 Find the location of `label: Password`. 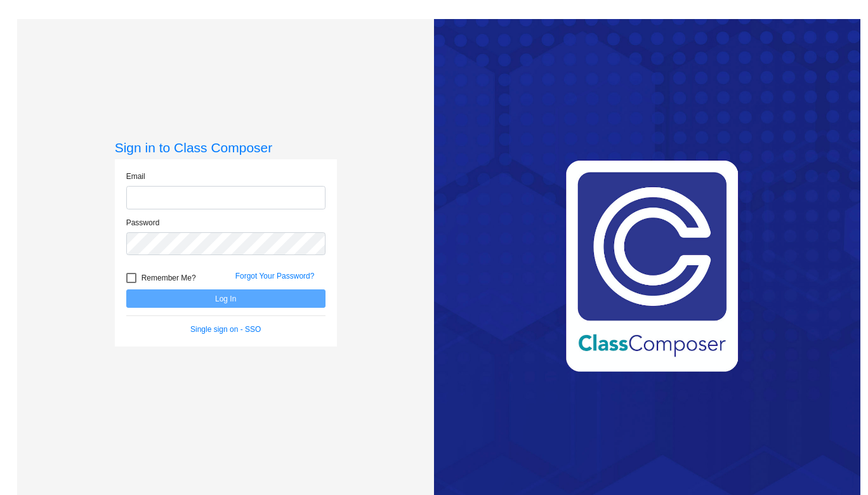

label: Password is located at coordinates (143, 223).